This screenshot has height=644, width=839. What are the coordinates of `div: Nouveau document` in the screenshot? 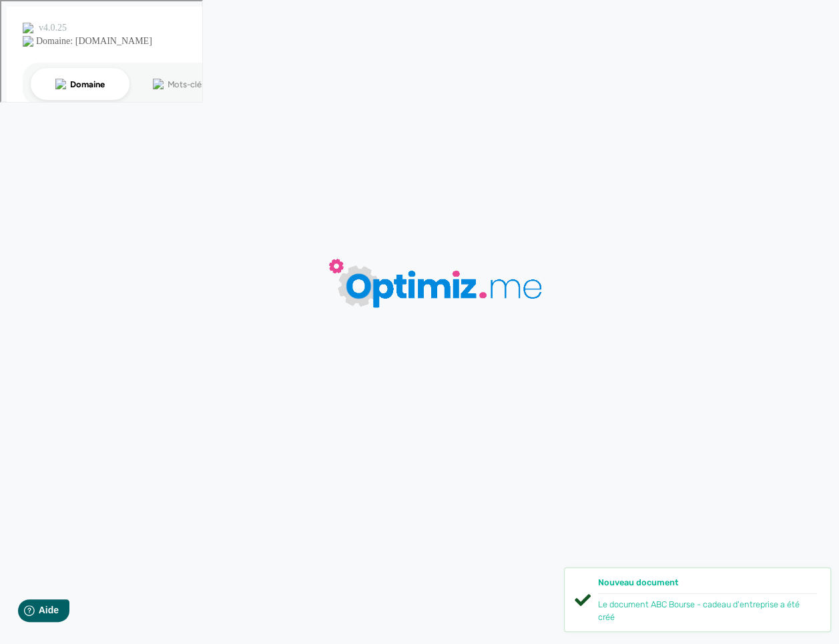 It's located at (707, 584).